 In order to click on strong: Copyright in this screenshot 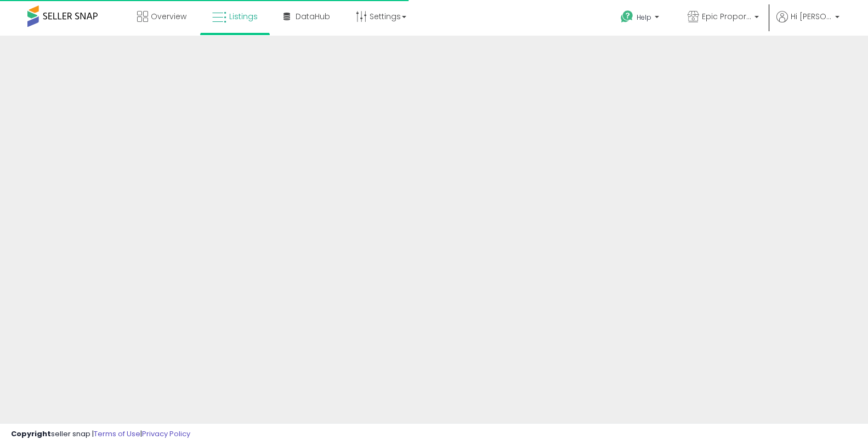, I will do `click(30, 434)`.